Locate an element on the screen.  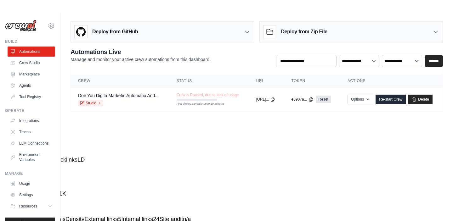
div: First deploy can take up to 10 minutes is located at coordinates (197, 104).